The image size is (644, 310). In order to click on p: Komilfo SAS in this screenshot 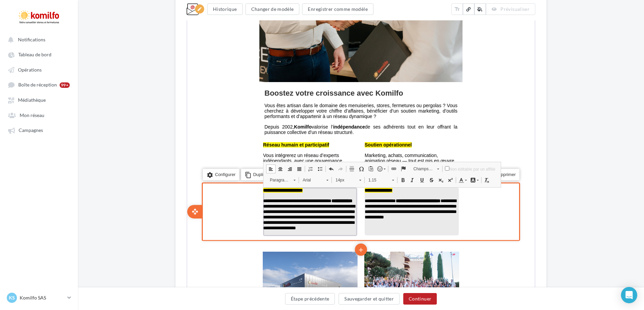, I will do `click(42, 298)`.